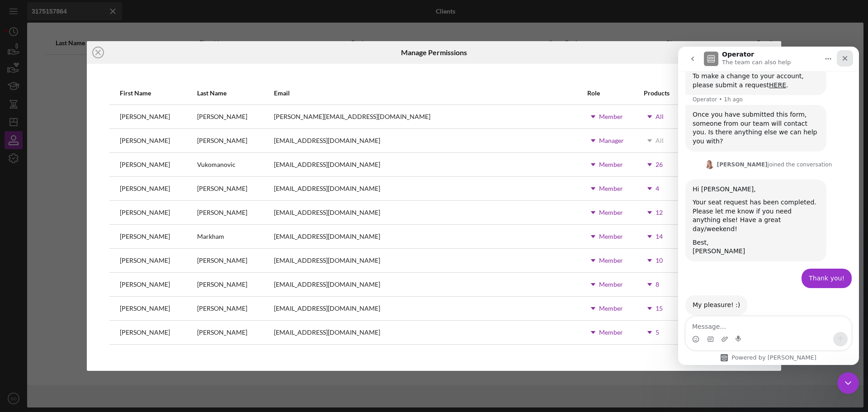 This screenshot has height=412, width=868. I want to click on button: Gif picker, so click(32, 292).